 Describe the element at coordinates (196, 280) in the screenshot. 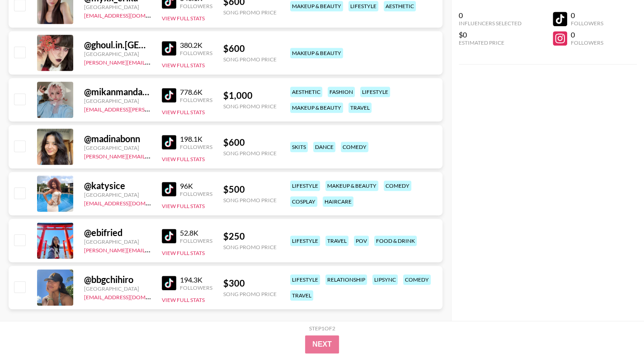

I see `div: 194.3K` at that location.